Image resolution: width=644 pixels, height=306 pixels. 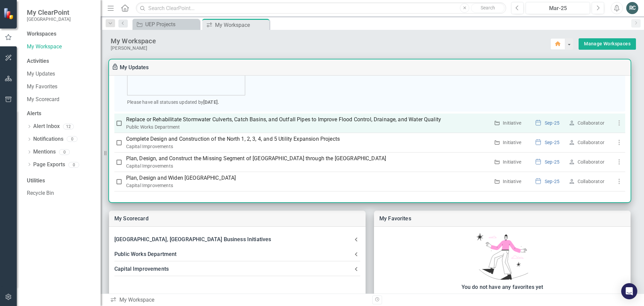 I want to click on a: UEP Projects, so click(x=166, y=24).